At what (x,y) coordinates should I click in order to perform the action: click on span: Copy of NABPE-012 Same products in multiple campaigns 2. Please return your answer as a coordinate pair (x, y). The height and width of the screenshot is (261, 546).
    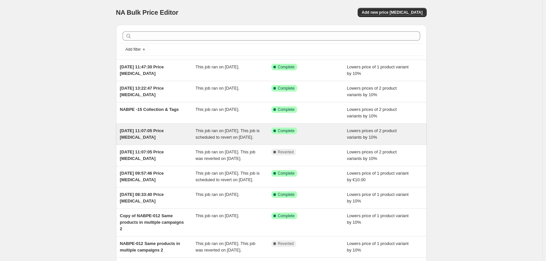
    Looking at the image, I should click on (152, 222).